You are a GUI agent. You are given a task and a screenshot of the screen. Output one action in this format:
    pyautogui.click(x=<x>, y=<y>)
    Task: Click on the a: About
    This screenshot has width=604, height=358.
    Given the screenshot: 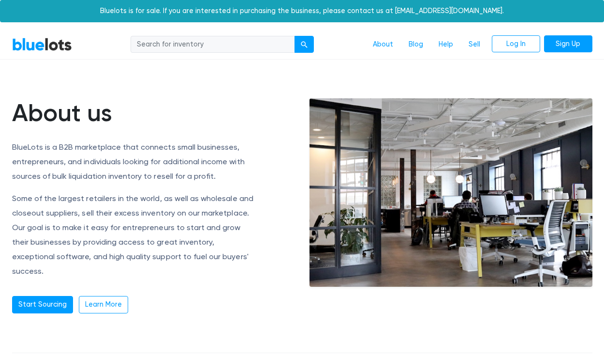 What is the action you would take?
    pyautogui.click(x=383, y=45)
    